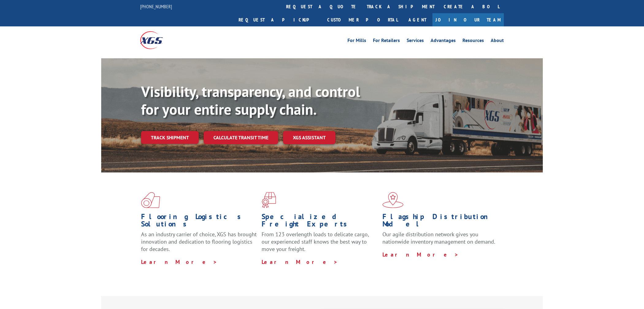  I want to click on img: xgs-icon-flagship-distribution-model-red, so click(393, 200).